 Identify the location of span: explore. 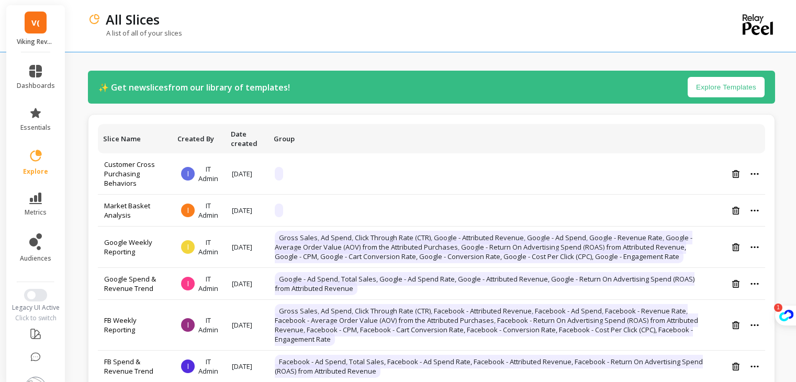
(36, 172).